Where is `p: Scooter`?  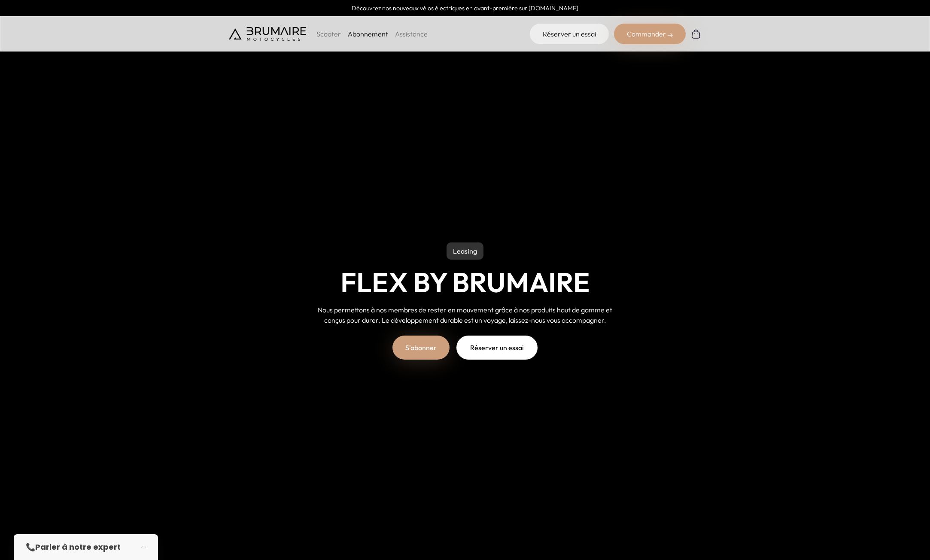
p: Scooter is located at coordinates (328, 34).